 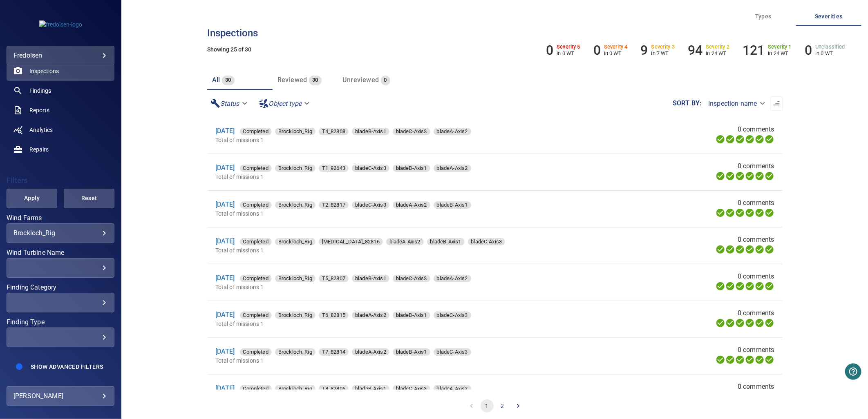 What do you see at coordinates (216, 80) in the screenshot?
I see `span: All` at bounding box center [216, 80].